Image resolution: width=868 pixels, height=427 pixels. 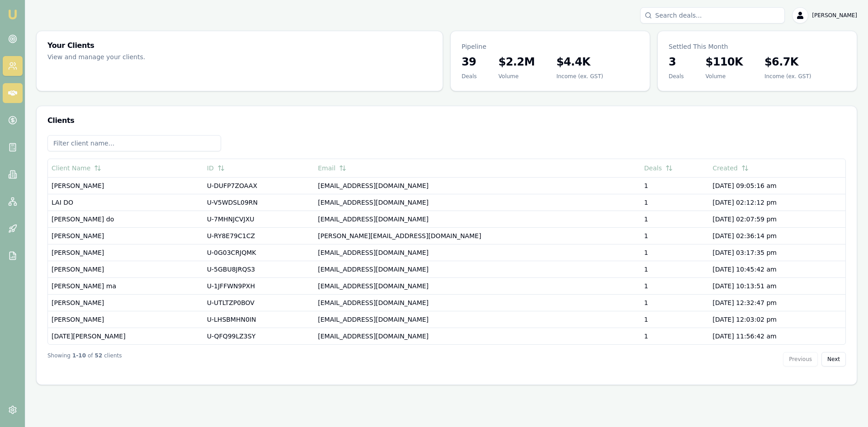 I want to click on strong: 52, so click(x=99, y=360).